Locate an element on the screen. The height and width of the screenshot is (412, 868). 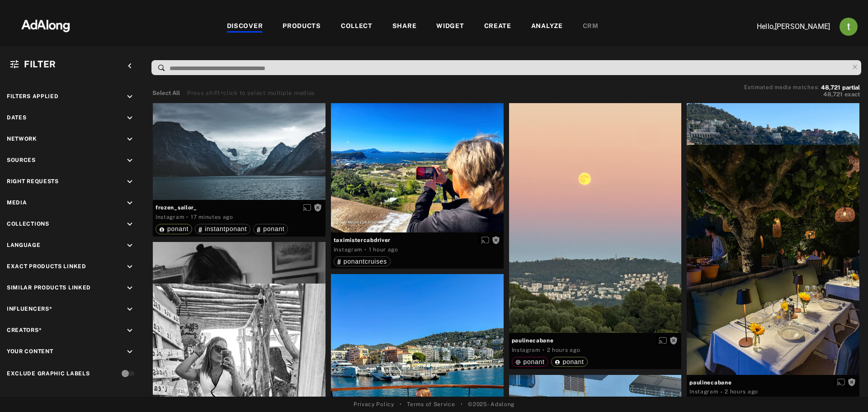
time: 2025-10-09T13:33:17.000Z is located at coordinates (212, 217).